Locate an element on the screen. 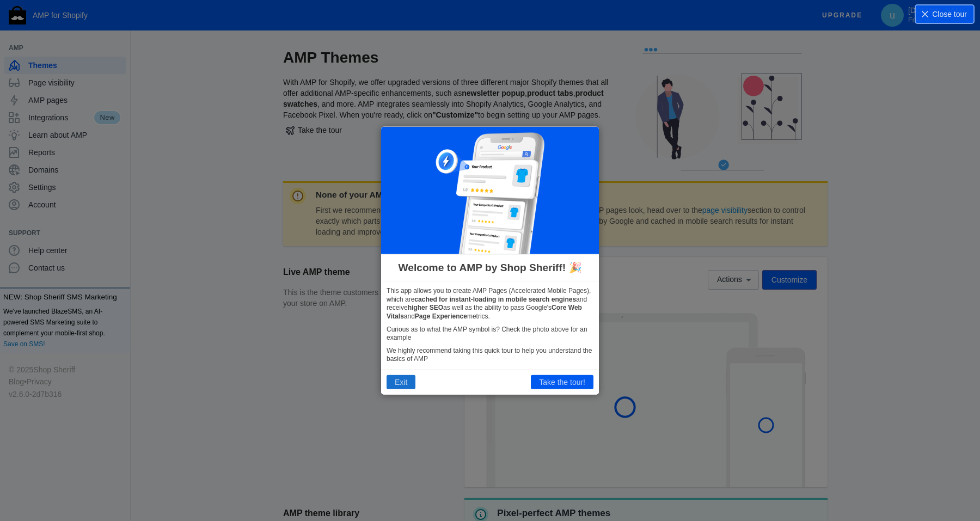 Image resolution: width=980 pixels, height=521 pixels. button: Exit is located at coordinates (401, 382).